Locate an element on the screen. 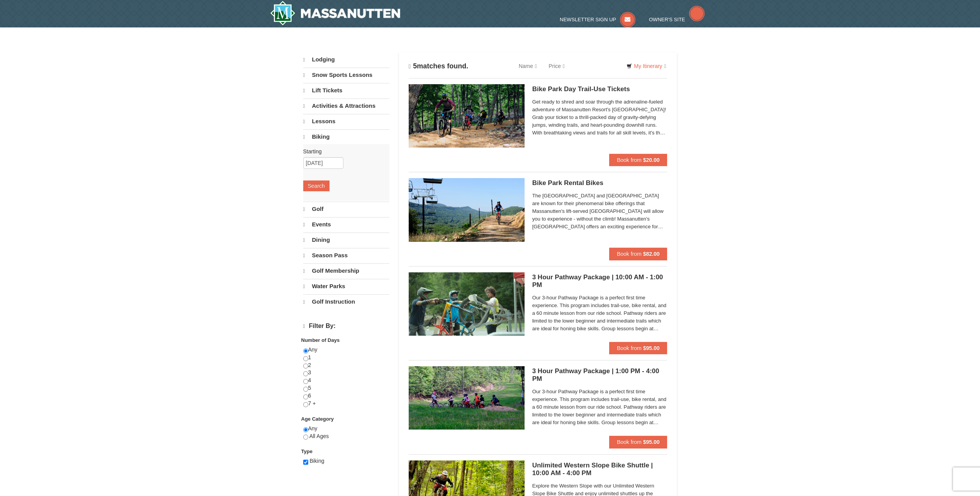 The width and height of the screenshot is (980, 496). strong: Age Category is located at coordinates (317, 419).